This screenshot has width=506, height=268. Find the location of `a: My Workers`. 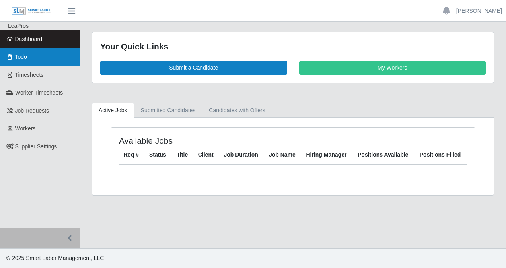

a: My Workers is located at coordinates (392, 68).